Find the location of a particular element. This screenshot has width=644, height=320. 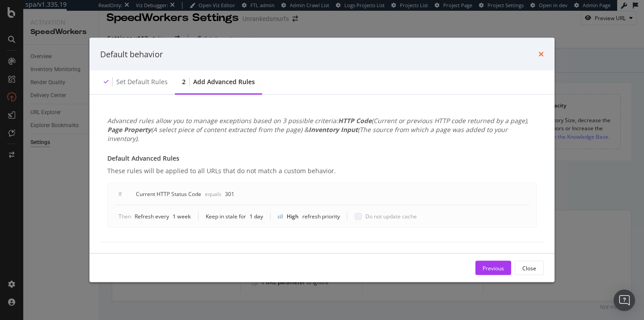

div: High is located at coordinates (292, 216).